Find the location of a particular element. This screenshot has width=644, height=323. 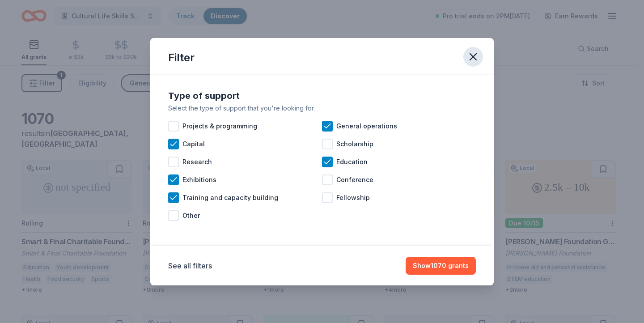

span: Scholarship is located at coordinates (354, 144).